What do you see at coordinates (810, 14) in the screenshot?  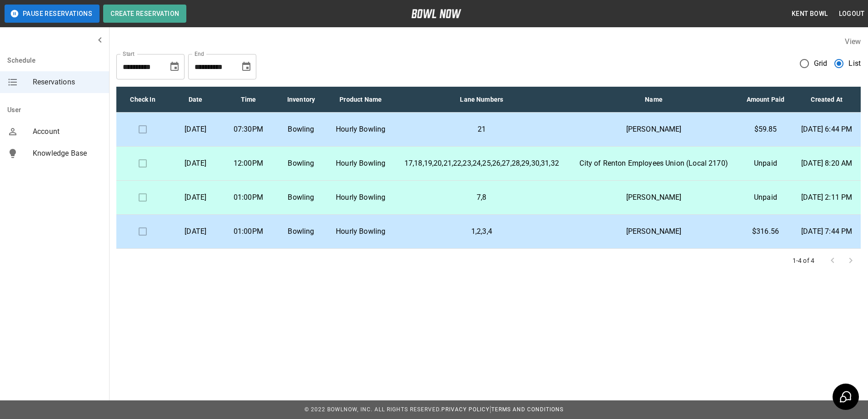 I see `button: Kent Bowl` at bounding box center [810, 14].